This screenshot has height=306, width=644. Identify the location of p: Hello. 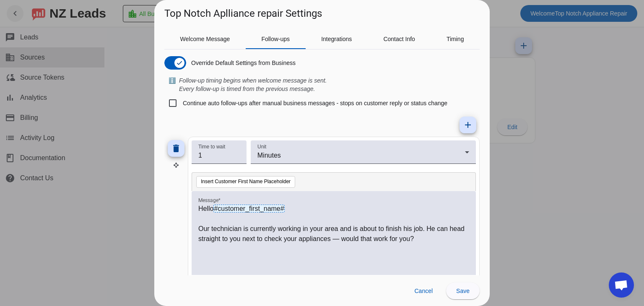
(334, 209).